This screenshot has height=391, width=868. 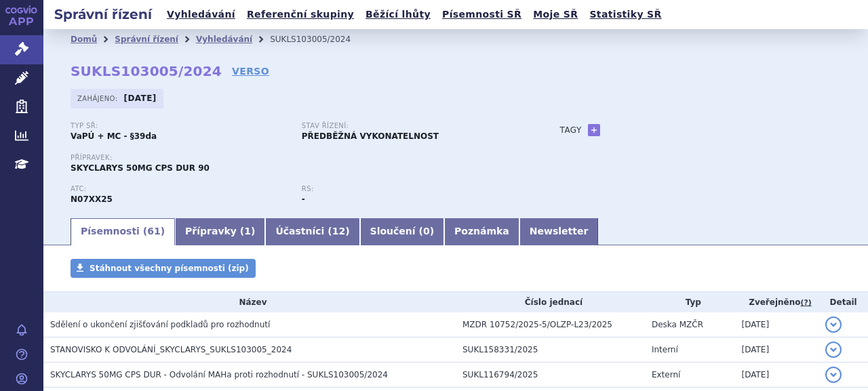 I want to click on h3: Tagy, so click(x=571, y=130).